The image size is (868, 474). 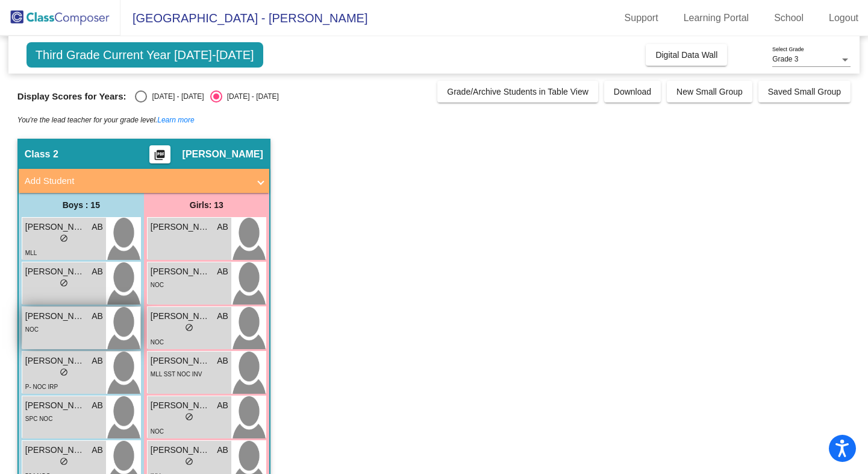 What do you see at coordinates (789, 18) in the screenshot?
I see `a: School` at bounding box center [789, 18].